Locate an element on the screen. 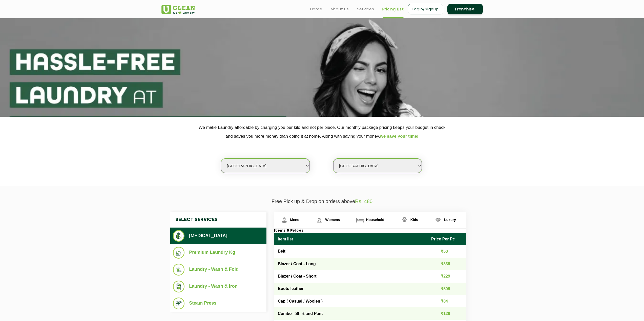 Image resolution: width=644 pixels, height=321 pixels. a: About us is located at coordinates (340, 9).